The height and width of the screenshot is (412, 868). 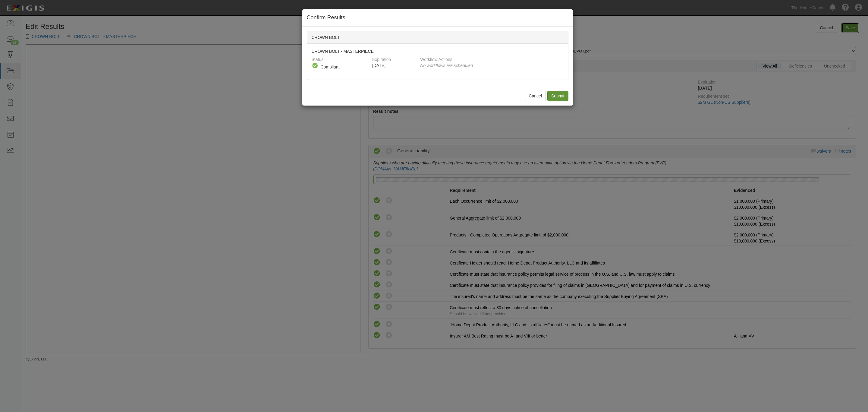 What do you see at coordinates (382, 58) in the screenshot?
I see `label: Expiration` at bounding box center [382, 58].